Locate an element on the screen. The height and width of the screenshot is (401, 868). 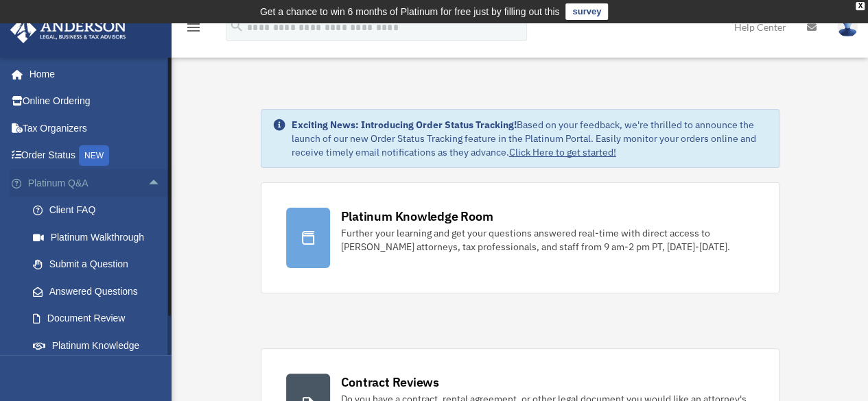
div: close is located at coordinates (859, 6).